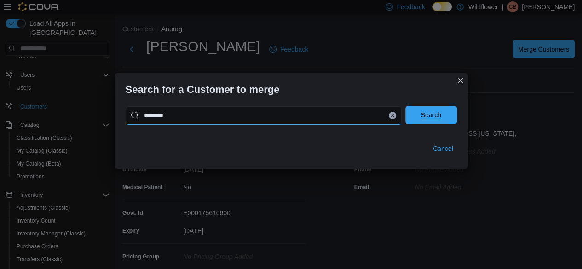 The width and height of the screenshot is (582, 269). I want to click on button: Search, so click(431, 115).